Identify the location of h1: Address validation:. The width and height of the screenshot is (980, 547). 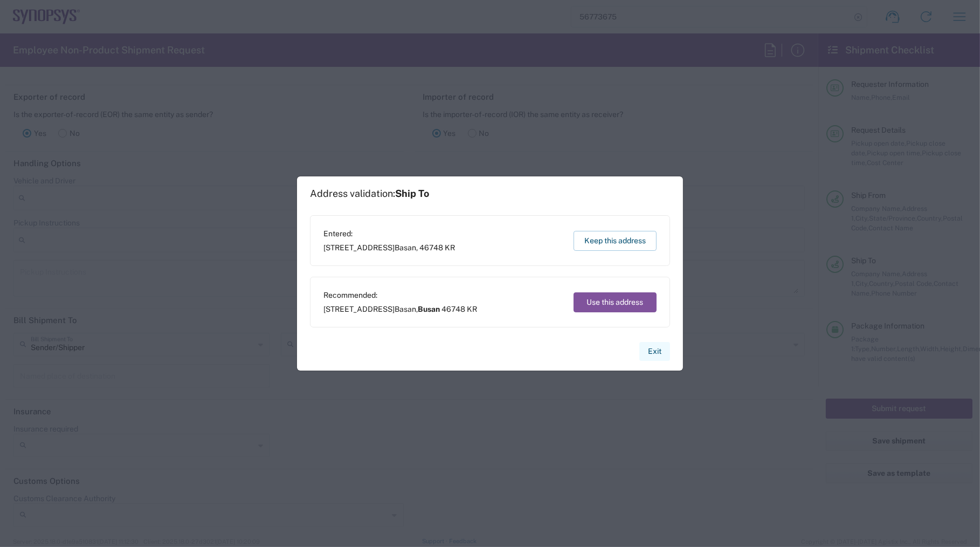
(369, 194).